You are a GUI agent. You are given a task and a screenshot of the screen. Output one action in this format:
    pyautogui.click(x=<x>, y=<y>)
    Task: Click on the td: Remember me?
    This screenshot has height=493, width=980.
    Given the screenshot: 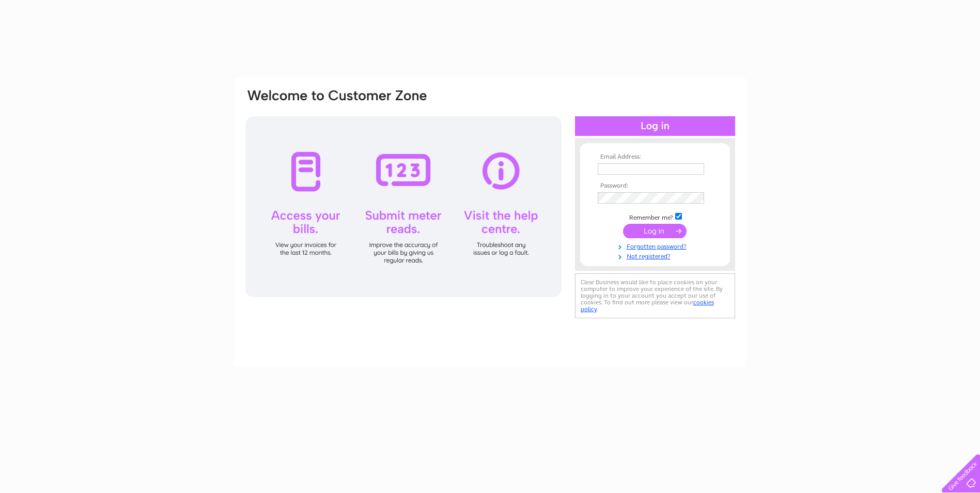 What is the action you would take?
    pyautogui.click(x=655, y=216)
    